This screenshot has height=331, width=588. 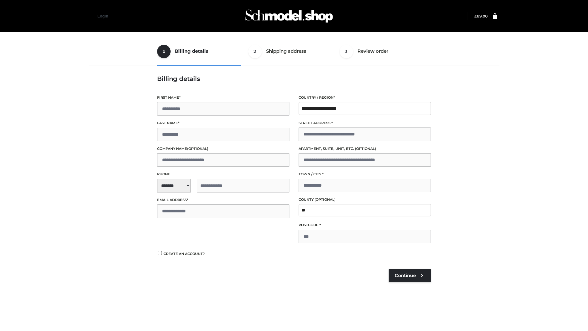 I want to click on label: Street address, so click(x=365, y=123).